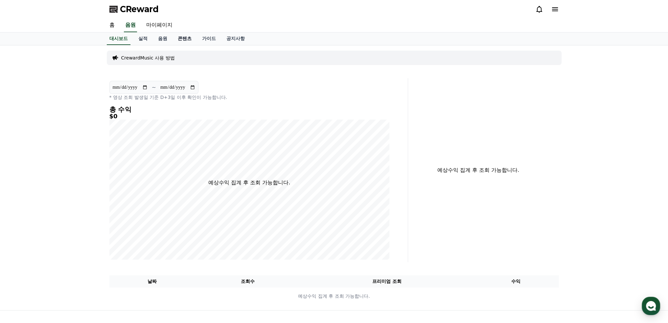 The image size is (668, 323). I want to click on th: 프리미엄 조회, so click(387, 281).